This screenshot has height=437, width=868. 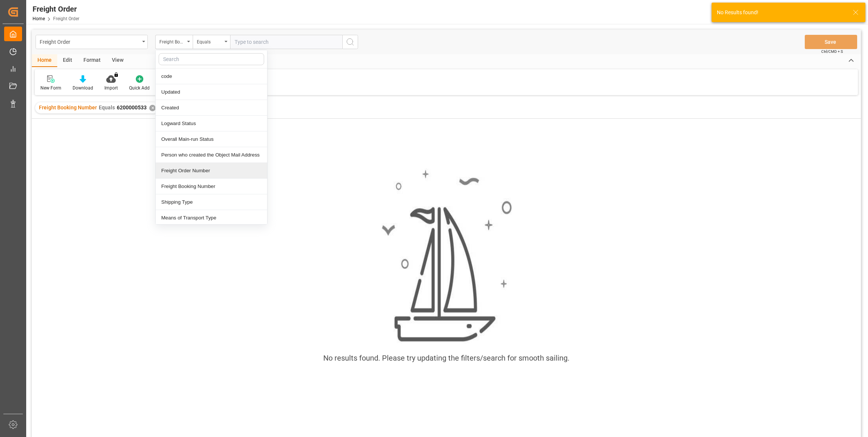 What do you see at coordinates (139, 88) in the screenshot?
I see `div: Quick Add` at bounding box center [139, 88].